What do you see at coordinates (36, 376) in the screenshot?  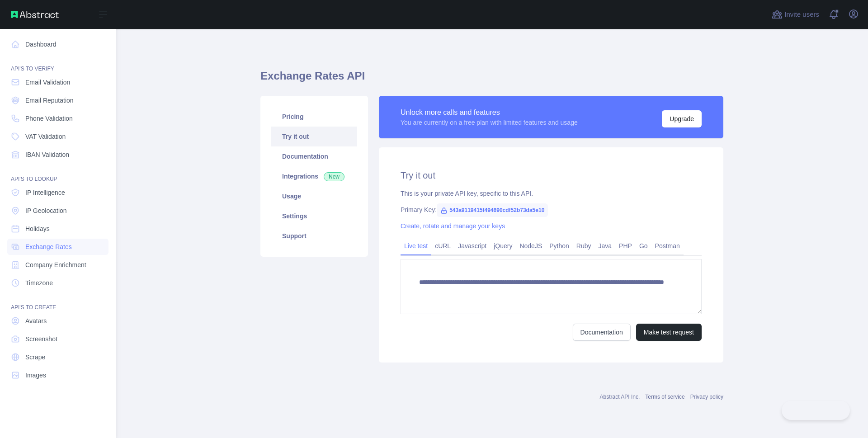 I see `span: Images` at bounding box center [36, 376].